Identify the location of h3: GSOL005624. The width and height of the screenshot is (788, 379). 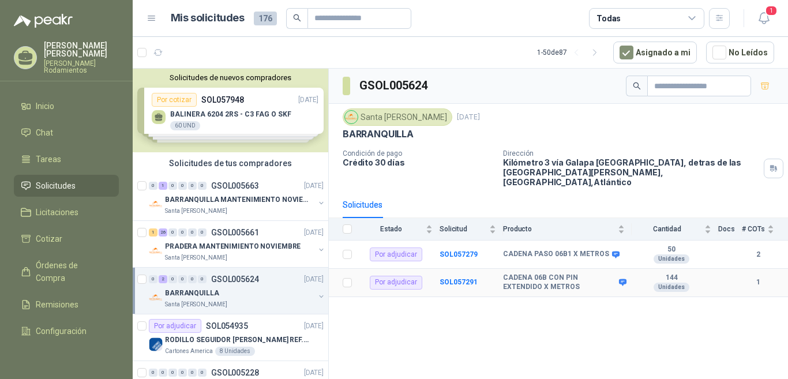
(394, 85).